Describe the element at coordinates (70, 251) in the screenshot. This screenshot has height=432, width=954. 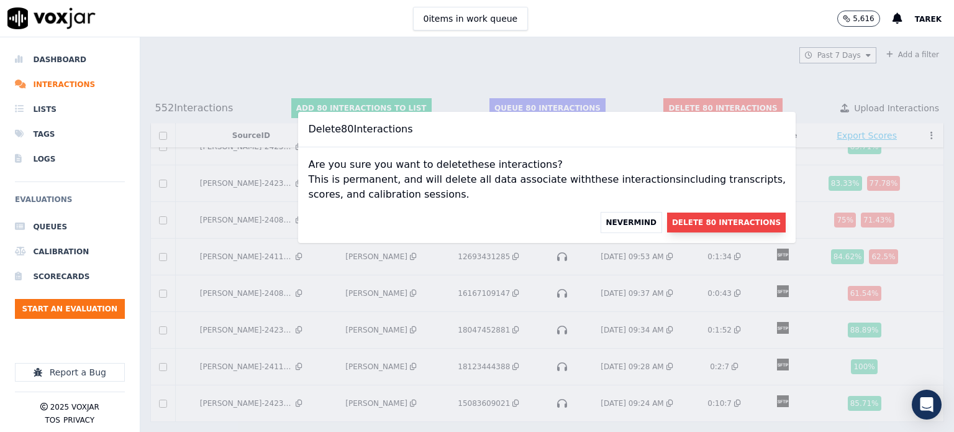
I see `li: Calibration` at that location.